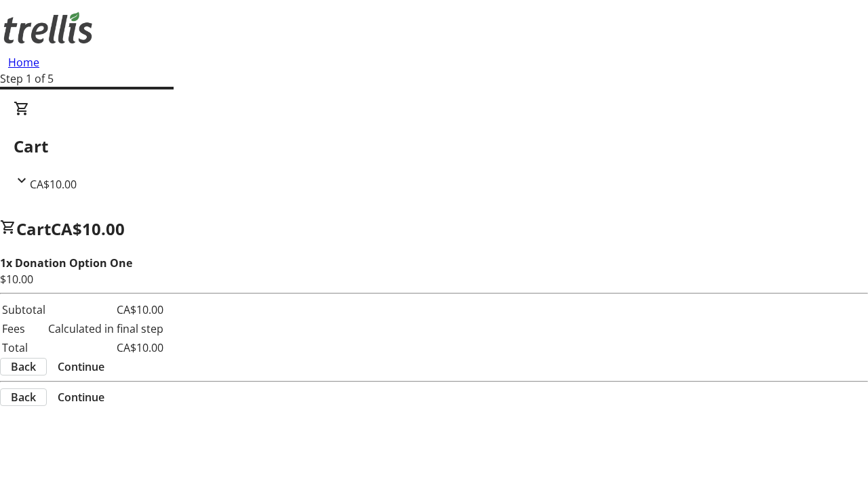  Describe the element at coordinates (105, 329) in the screenshot. I see `td: Calculated in final step` at that location.